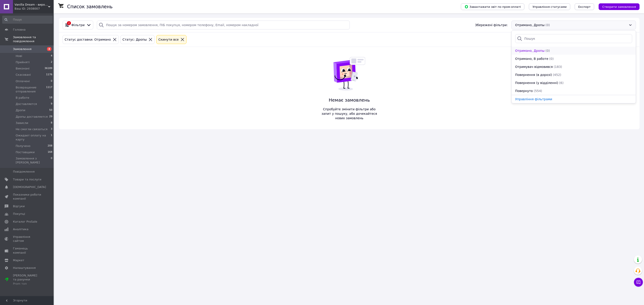 The image size is (644, 305). What do you see at coordinates (25, 222) in the screenshot?
I see `span: Каталог ProSale` at bounding box center [25, 222].